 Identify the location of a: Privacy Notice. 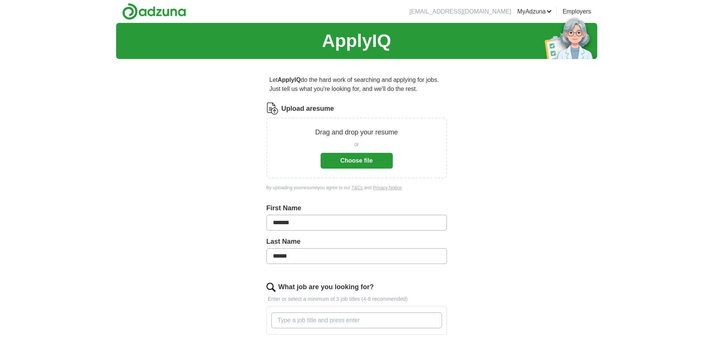
(387, 188).